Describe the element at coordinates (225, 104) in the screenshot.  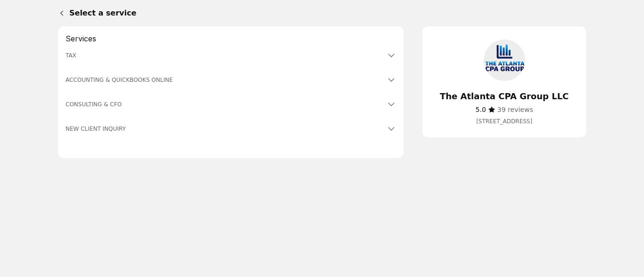
I see `h3: CONSULTING & CFO` at that location.